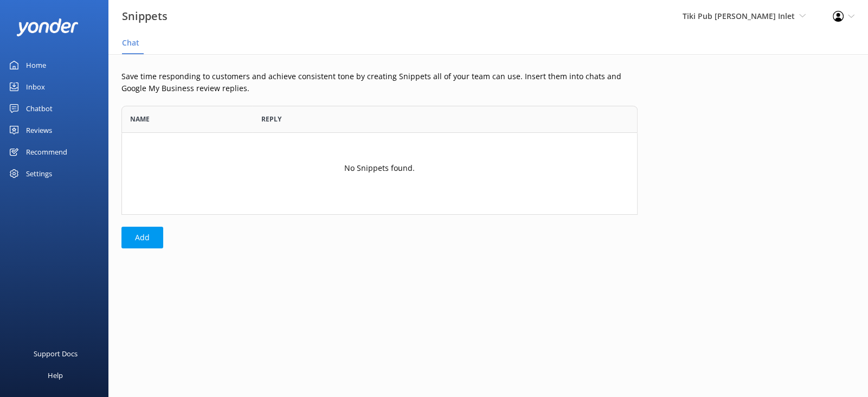 This screenshot has width=868, height=397. I want to click on p: No Snippets found., so click(379, 168).